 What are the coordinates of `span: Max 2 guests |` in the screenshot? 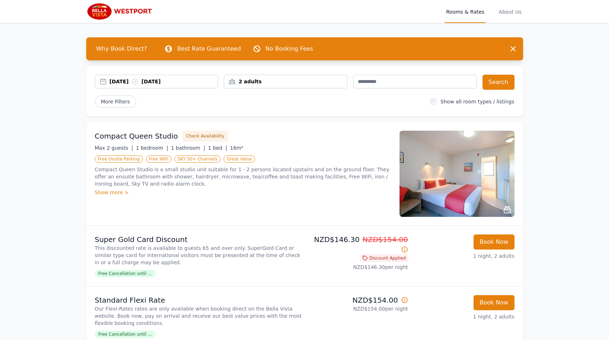 It's located at (114, 148).